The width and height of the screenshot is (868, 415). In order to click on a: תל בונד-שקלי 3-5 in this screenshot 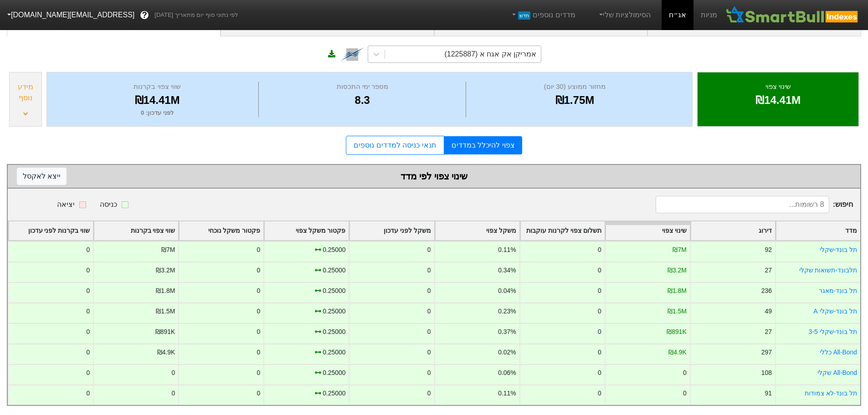, I will do `click(833, 332)`.